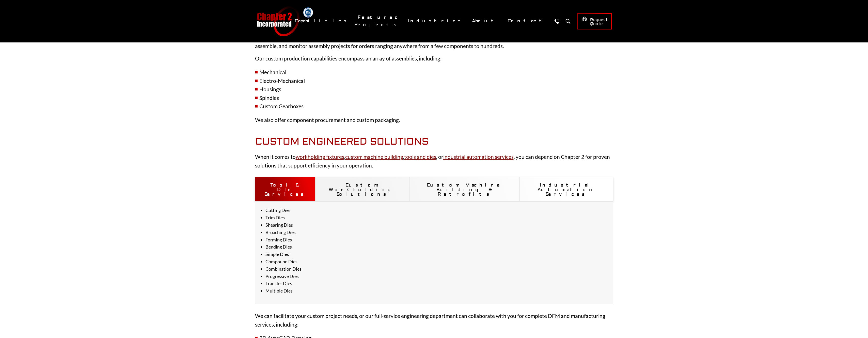  Describe the element at coordinates (434, 120) in the screenshot. I see `p: We also offer component procurement​ and custom packaging.` at that location.